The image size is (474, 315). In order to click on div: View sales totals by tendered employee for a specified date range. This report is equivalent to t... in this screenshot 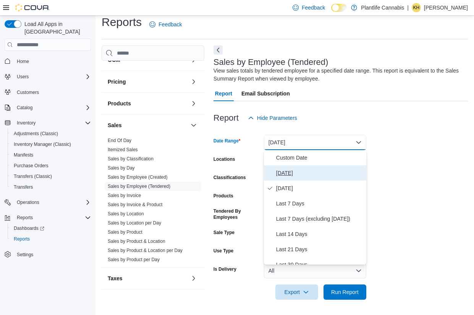, I will do `click(339, 75)`.